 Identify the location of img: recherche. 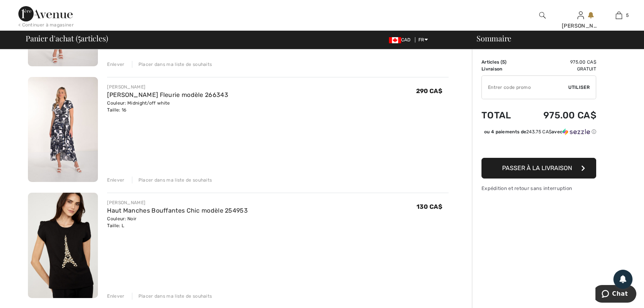
(542, 15).